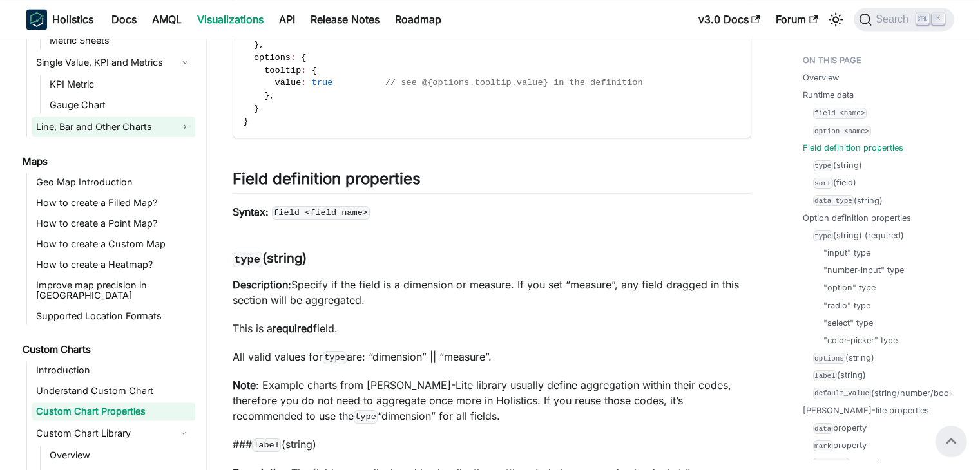  Describe the element at coordinates (848, 323) in the screenshot. I see `a: "select" type` at that location.